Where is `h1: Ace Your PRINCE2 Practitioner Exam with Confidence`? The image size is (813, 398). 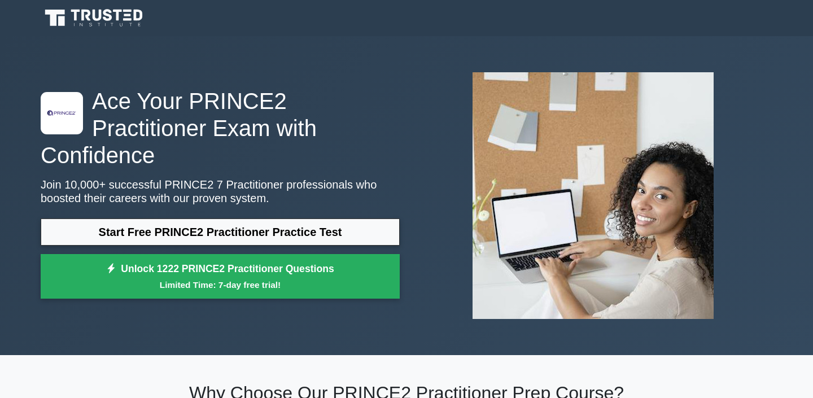 h1: Ace Your PRINCE2 Practitioner Exam with Confidence is located at coordinates (220, 128).